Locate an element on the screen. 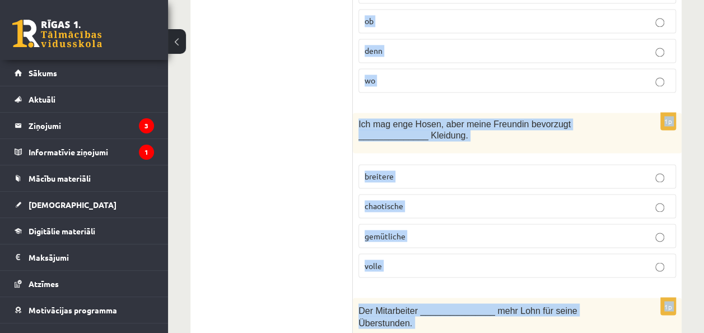  span: denn is located at coordinates (374, 50).